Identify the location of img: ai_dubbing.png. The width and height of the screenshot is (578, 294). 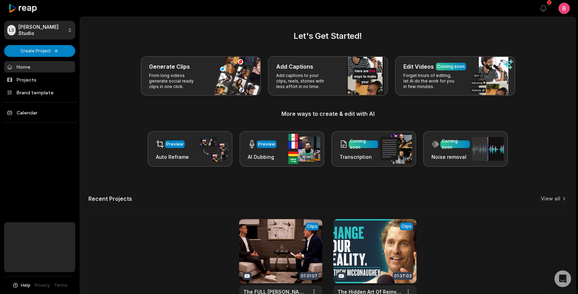
(304, 149).